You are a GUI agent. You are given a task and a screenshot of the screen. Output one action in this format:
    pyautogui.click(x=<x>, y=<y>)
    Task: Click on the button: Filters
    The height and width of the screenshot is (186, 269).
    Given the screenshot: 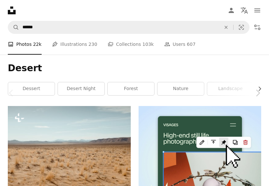 What is the action you would take?
    pyautogui.click(x=258, y=27)
    